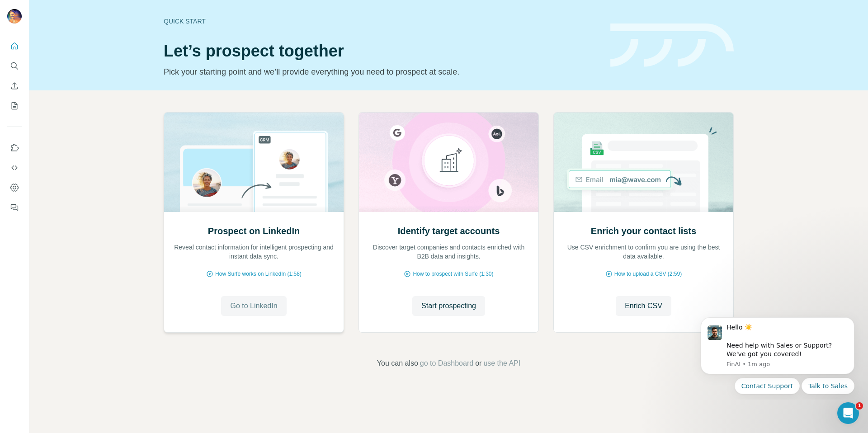 The image size is (868, 433). What do you see at coordinates (502, 364) in the screenshot?
I see `button: use the API` at bounding box center [502, 364].